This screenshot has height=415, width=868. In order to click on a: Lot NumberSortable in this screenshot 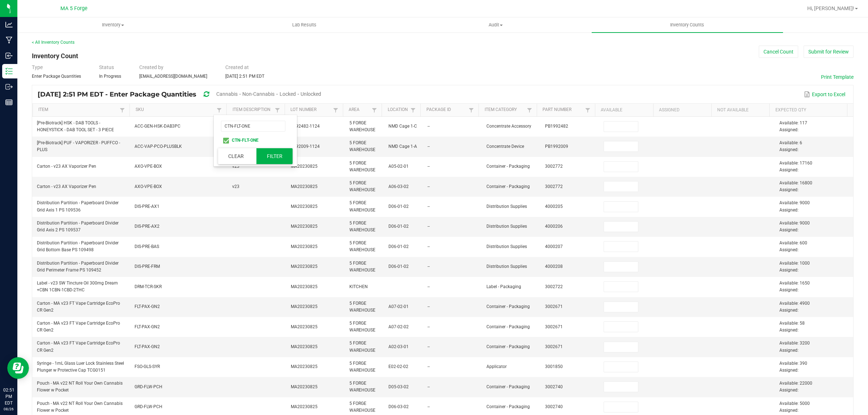, I will do `click(311, 110)`.